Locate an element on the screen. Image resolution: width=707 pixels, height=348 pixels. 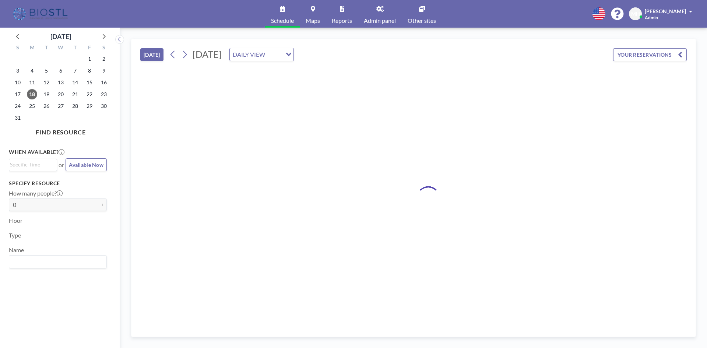
span: Sunday, August 31, 2025 is located at coordinates (18, 118).